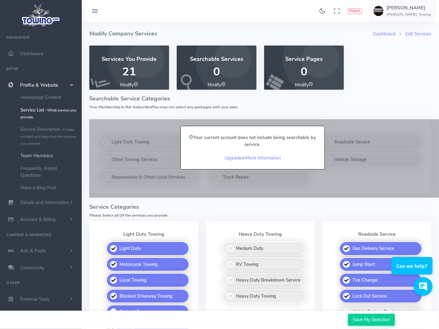  What do you see at coordinates (49, 172) in the screenshot?
I see `a: Frequently Asked Questions` at bounding box center [49, 172].